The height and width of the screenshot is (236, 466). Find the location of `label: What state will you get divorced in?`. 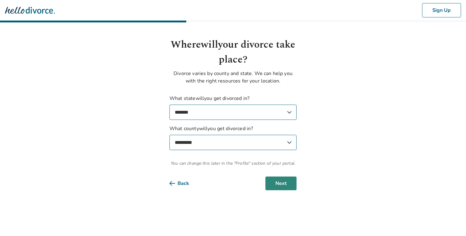

label: What state will you get divorced in? is located at coordinates (233, 107).